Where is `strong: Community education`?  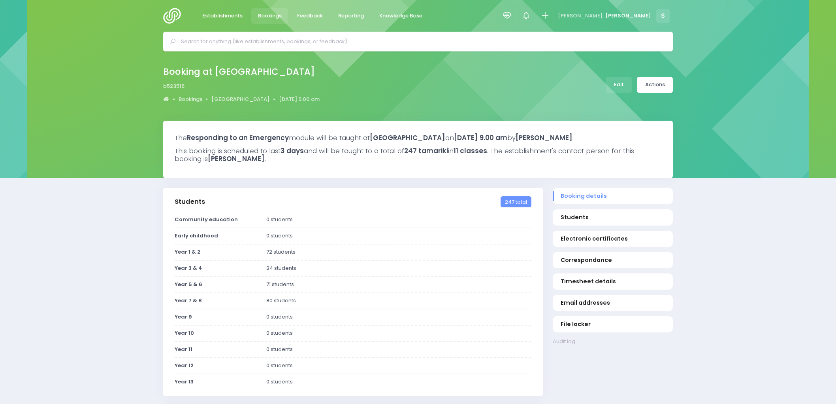
strong: Community education is located at coordinates (206, 219).